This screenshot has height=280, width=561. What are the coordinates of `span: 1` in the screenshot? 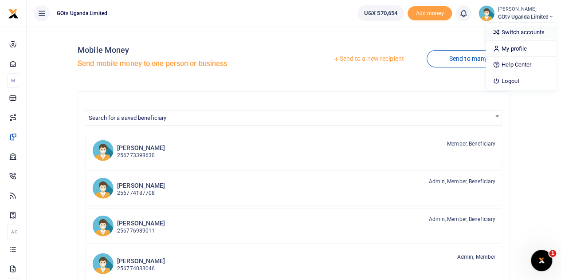 It's located at (553, 253).